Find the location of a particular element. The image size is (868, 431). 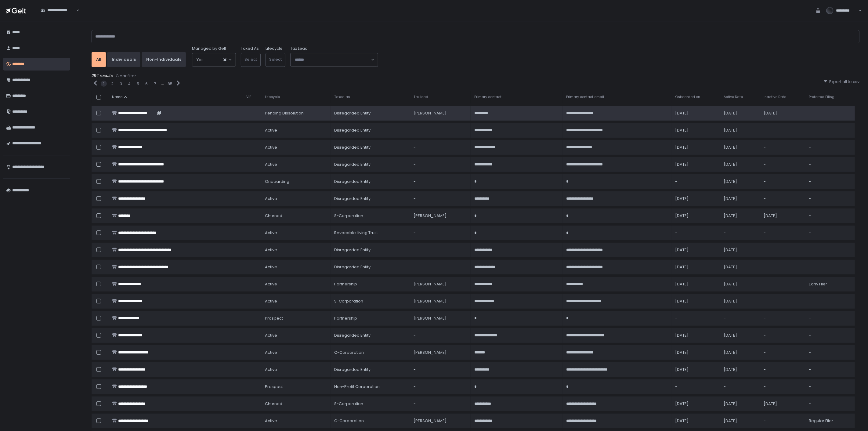

div: 85 is located at coordinates (170, 84).